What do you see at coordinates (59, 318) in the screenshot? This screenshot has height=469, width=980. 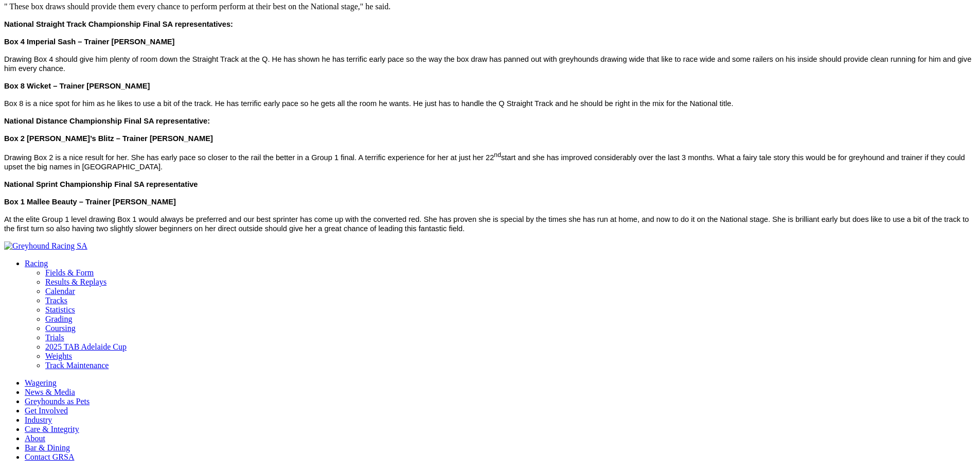 I see `a: Grading` at bounding box center [59, 318].